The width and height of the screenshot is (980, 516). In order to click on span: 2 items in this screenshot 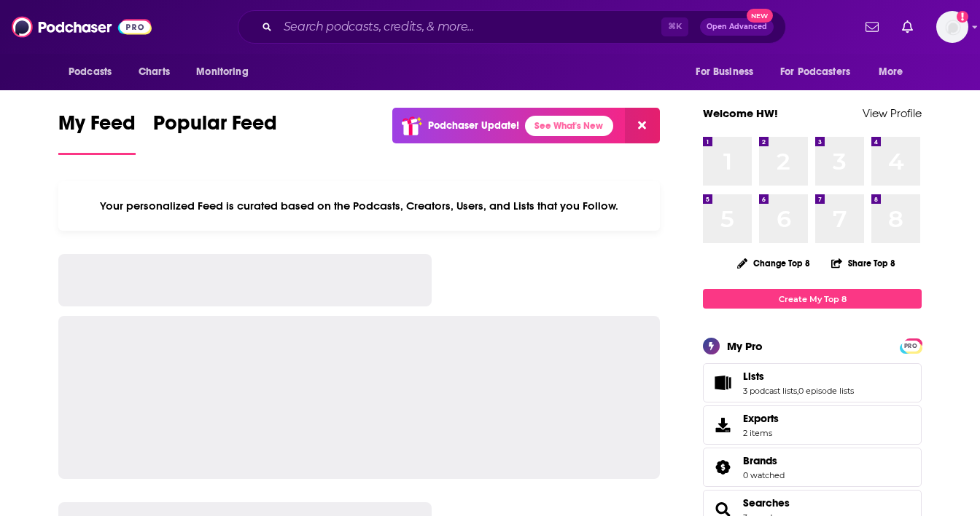, I will do `click(760, 433)`.